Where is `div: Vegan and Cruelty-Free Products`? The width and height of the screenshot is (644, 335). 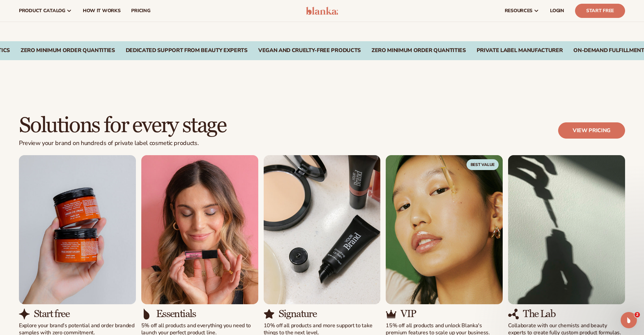 div: Vegan and Cruelty-Free Products is located at coordinates (309, 50).